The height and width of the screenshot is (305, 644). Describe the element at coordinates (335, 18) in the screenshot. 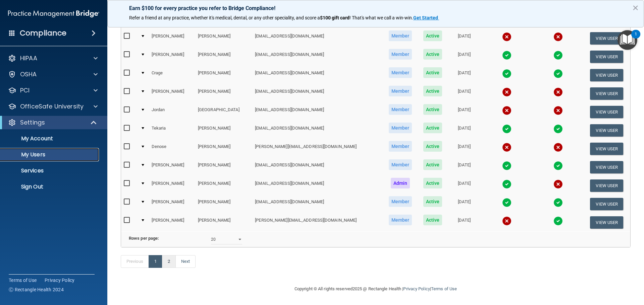

I see `strong: $100 gift card` at that location.